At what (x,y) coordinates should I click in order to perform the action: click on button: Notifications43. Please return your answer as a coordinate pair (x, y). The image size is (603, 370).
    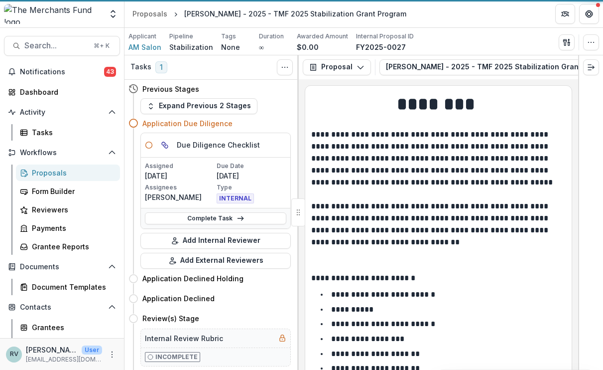
    Looking at the image, I should click on (62, 72).